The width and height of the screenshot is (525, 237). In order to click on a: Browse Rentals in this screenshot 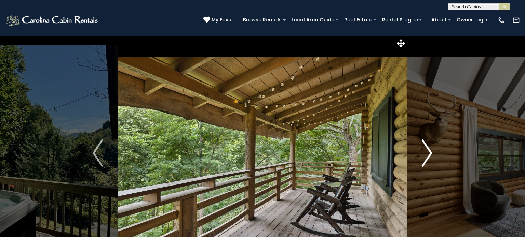, I will do `click(262, 20)`.